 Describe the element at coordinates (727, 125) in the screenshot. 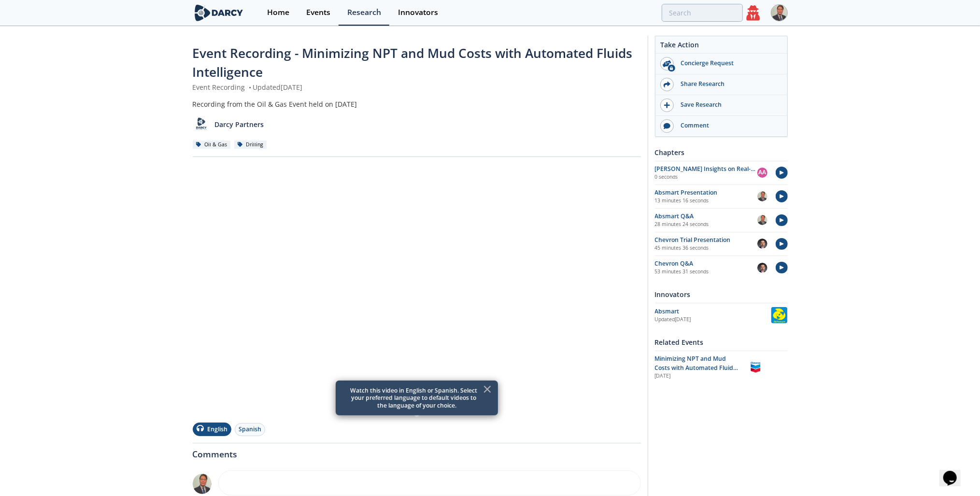

I see `div: Comment` at that location.